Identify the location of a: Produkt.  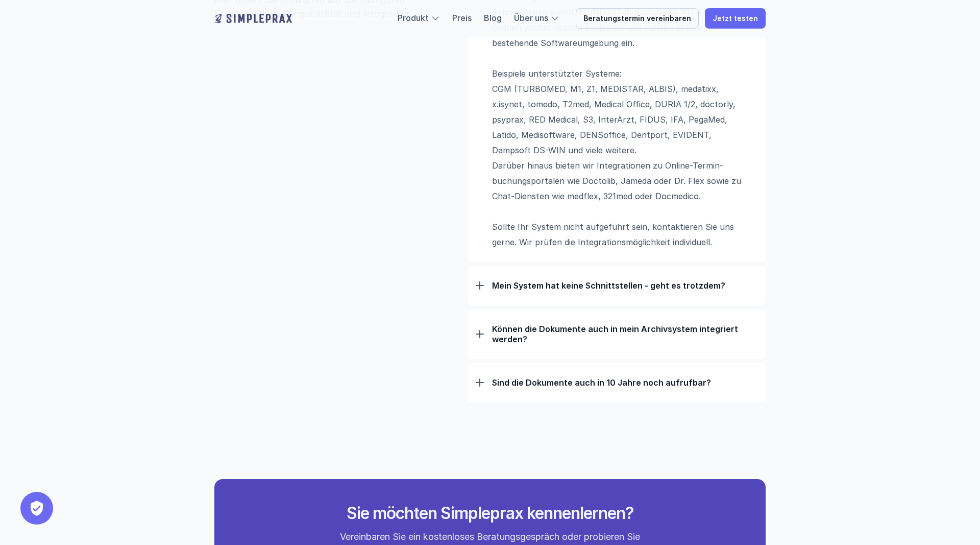
(413, 18).